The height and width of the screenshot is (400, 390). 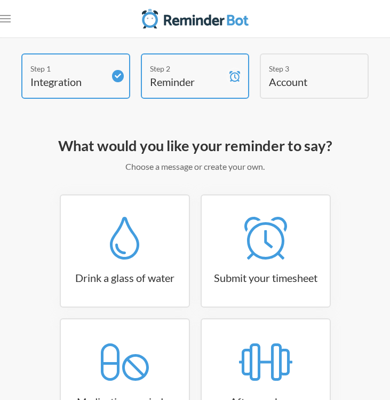 What do you see at coordinates (307, 82) in the screenshot?
I see `h4: Account` at bounding box center [307, 82].